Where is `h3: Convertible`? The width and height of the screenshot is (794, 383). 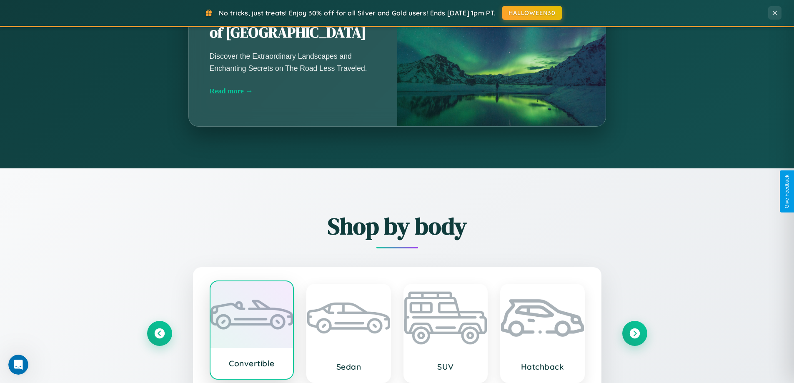
h3: Convertible is located at coordinates (252, 363).